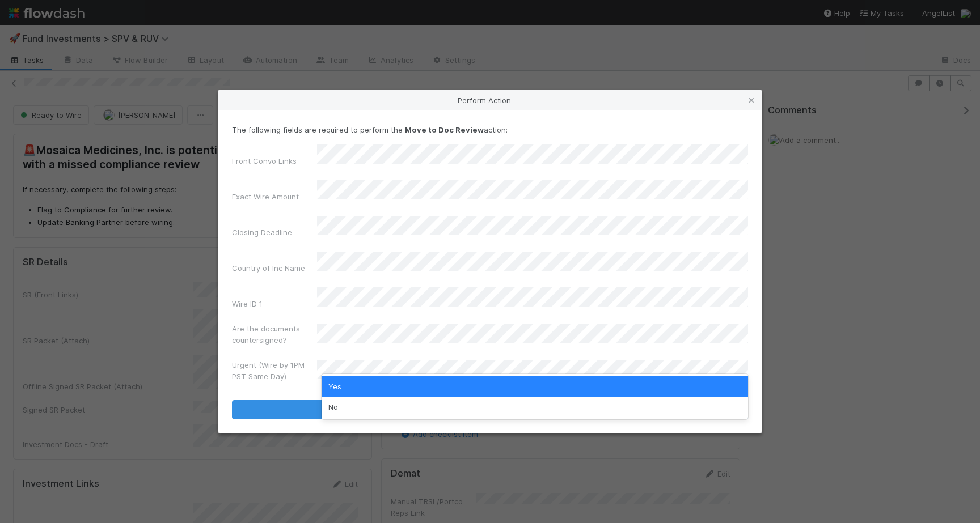 The width and height of the screenshot is (980, 523). Describe the element at coordinates (490, 410) in the screenshot. I see `button: Move to Doc Review` at that location.